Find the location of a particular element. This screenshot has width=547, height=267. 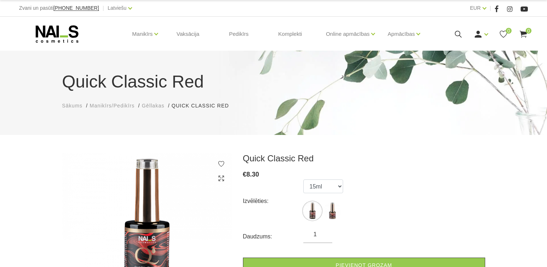

a: EUR is located at coordinates (475, 8).